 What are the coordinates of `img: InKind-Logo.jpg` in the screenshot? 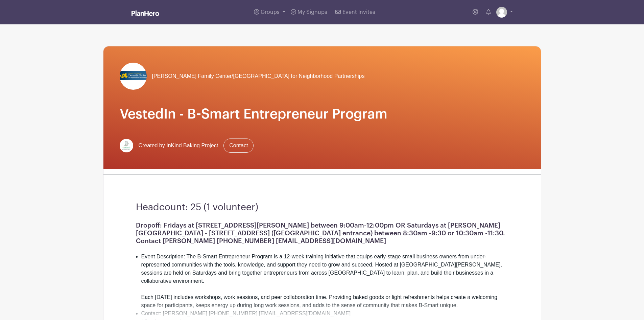 It's located at (126, 146).